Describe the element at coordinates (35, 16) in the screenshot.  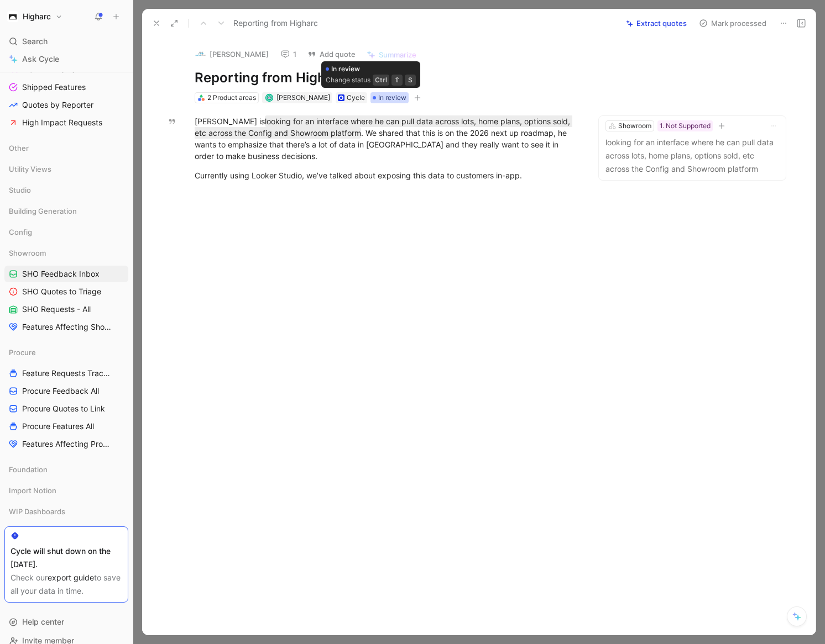
I see `button: HigharcHigharc` at that location.